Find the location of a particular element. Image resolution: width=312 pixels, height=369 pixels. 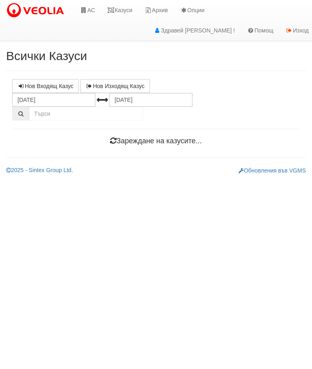

img: VeoliaLogo.png is located at coordinates (37, 11).